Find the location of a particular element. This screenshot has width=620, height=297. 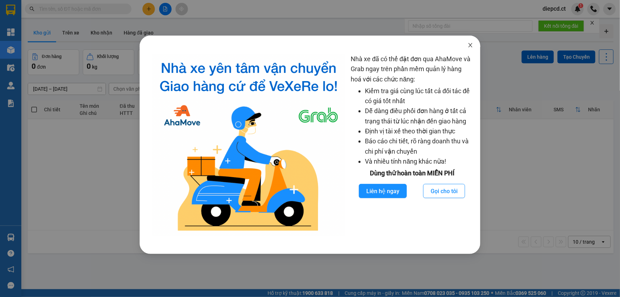

span: Gọi cho tôi is located at coordinates (444, 191).